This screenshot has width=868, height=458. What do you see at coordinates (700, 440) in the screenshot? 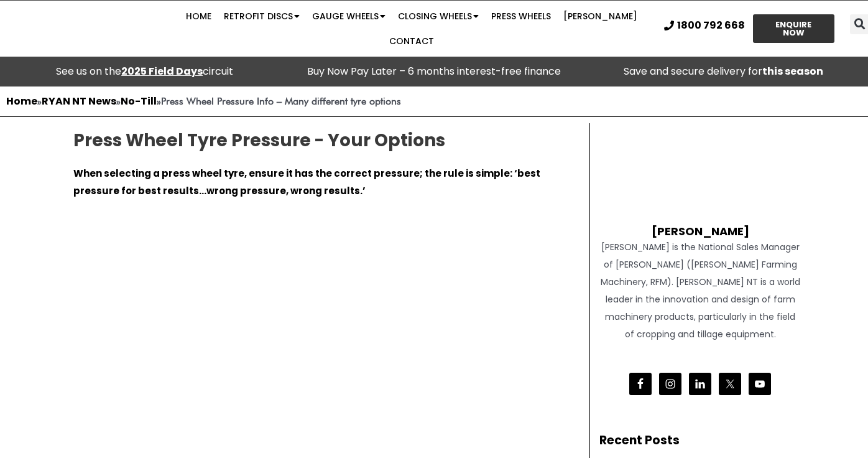
I see `h2: Recent Posts` at bounding box center [700, 440].